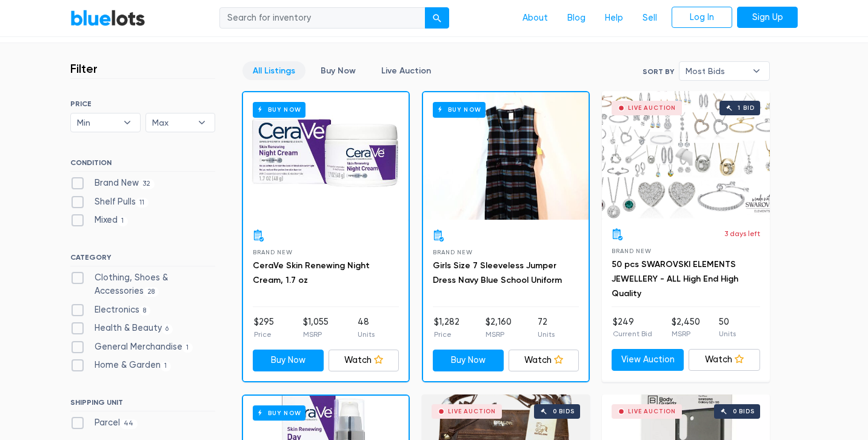 Image resolution: width=868 pixels, height=440 pixels. What do you see at coordinates (143, 284) in the screenshot?
I see `label: Clothing, Shoes & Accessories` at bounding box center [143, 284].